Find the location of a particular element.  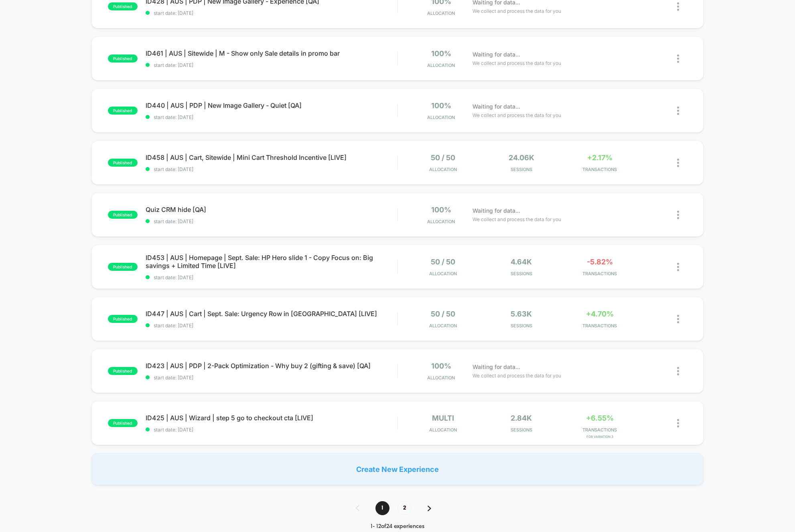

span: for Variation 3 is located at coordinates (599, 437).